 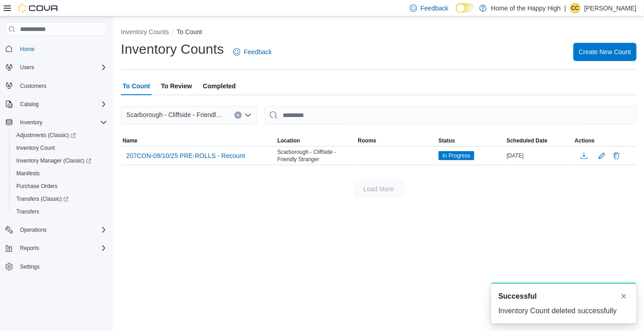 What do you see at coordinates (605, 52) in the screenshot?
I see `span: Create New Count` at bounding box center [605, 52].